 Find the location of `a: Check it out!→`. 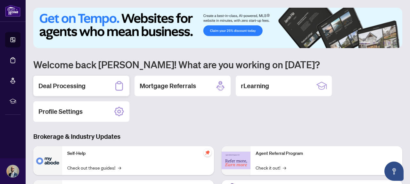

a: Check it out!→ is located at coordinates (271, 167).